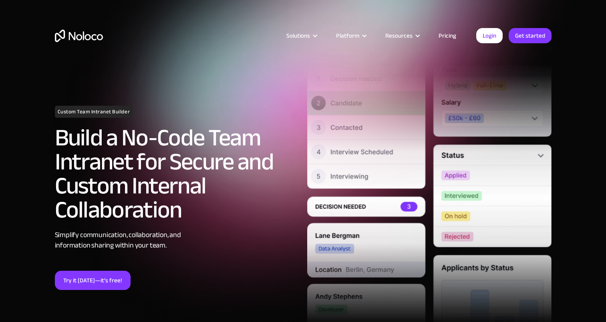  Describe the element at coordinates (530, 36) in the screenshot. I see `a: Get started` at that location.